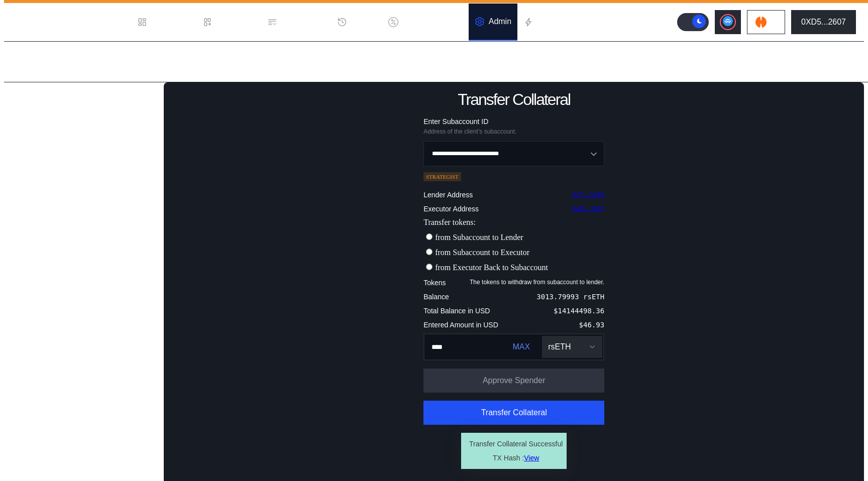 The width and height of the screenshot is (868, 481). Describe the element at coordinates (35, 198) in the screenshot. I see `div: Collateral` at that location.